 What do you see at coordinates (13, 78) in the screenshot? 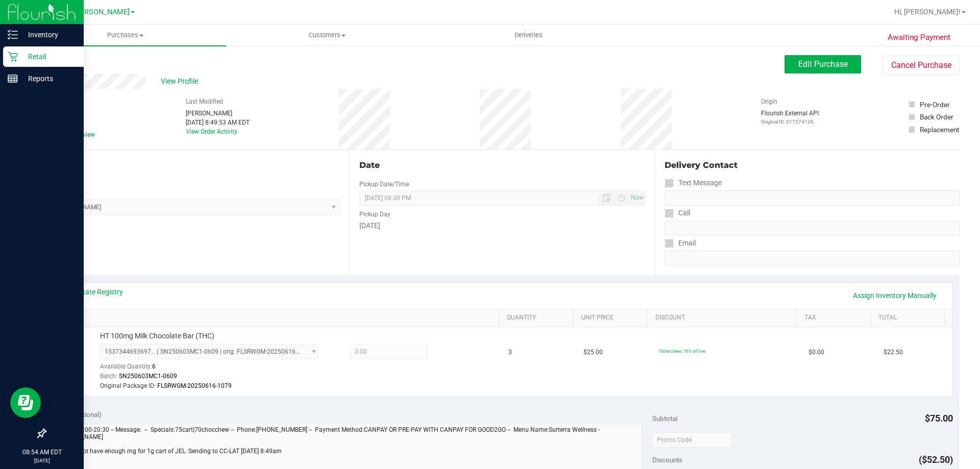
I see `inline-svg: Reports` at bounding box center [13, 78].